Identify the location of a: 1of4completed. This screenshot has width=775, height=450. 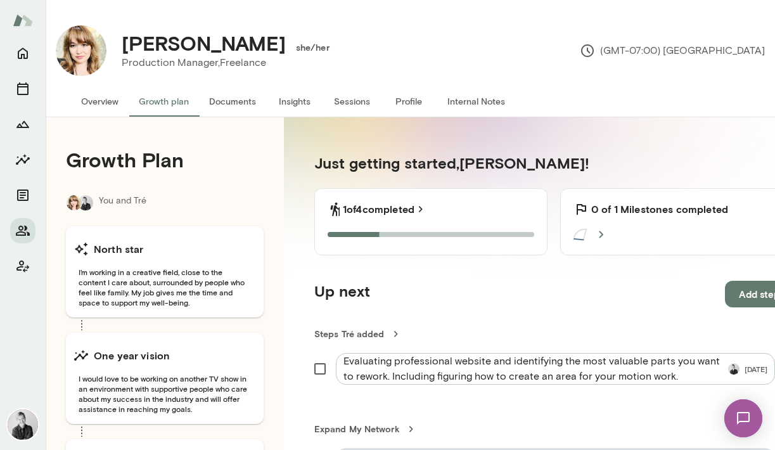
(384, 209).